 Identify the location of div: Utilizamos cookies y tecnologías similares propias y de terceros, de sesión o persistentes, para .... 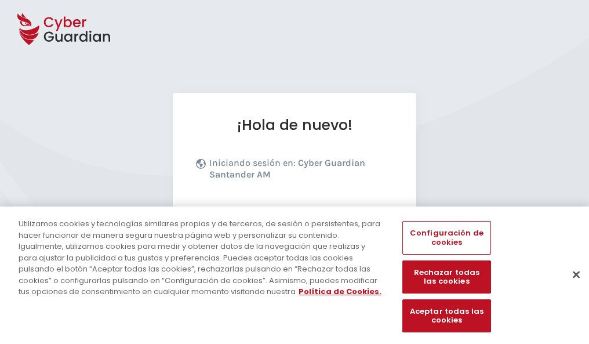
(202, 257).